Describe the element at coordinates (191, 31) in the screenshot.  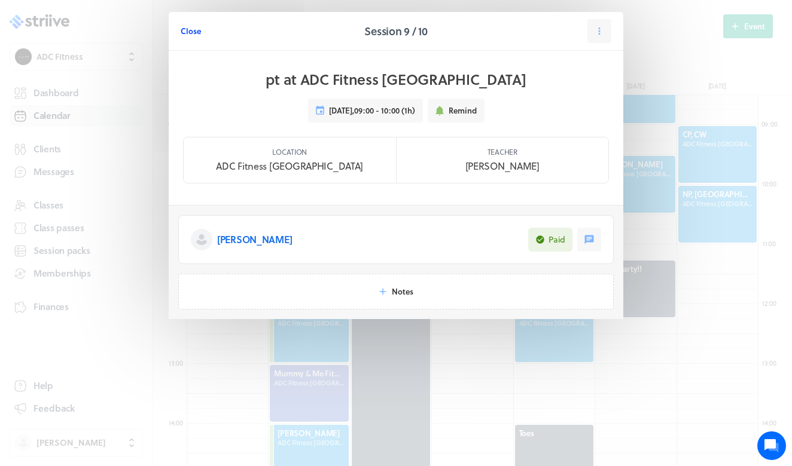
I see `button: Close` at that location.